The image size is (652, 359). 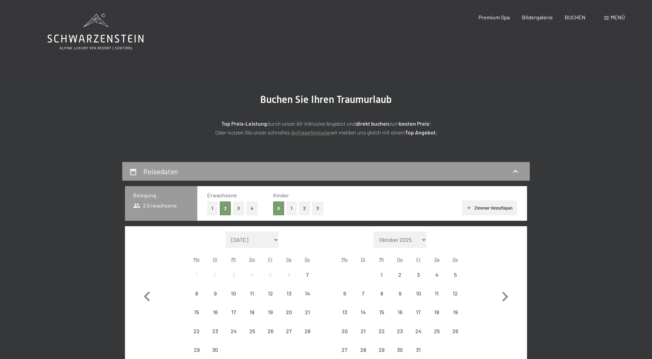 I want to click on span: Buchen Sie Ihren Traumurlaub, so click(x=326, y=99).